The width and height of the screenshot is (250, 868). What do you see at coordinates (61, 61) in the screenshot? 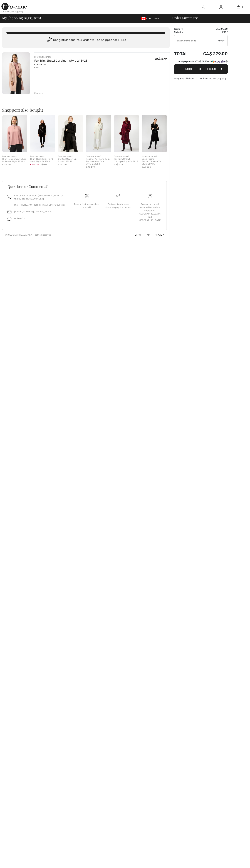
I see `a: Fur Trim Shawl Cardigan Style 243923` at bounding box center [61, 61].